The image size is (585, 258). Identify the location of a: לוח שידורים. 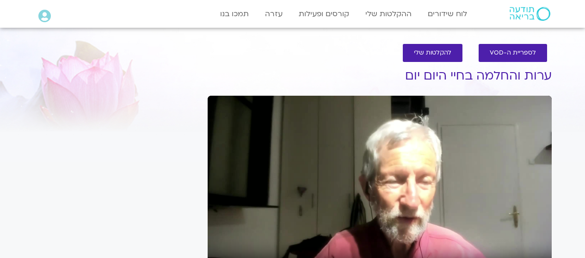
(448, 14).